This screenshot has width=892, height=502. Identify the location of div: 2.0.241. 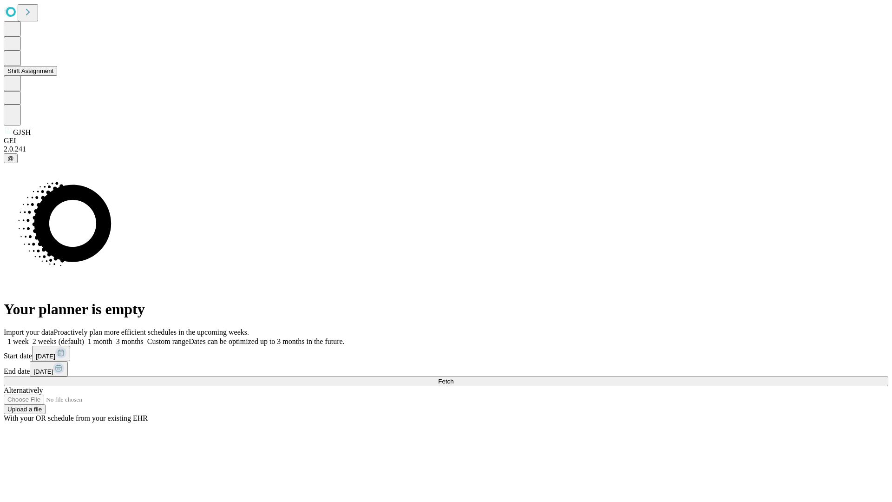
(446, 149).